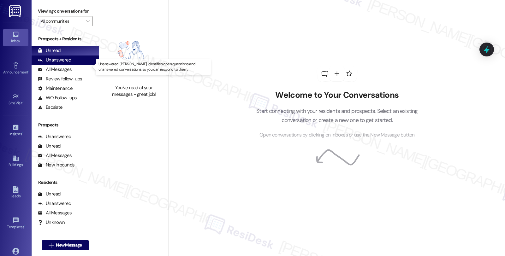  I want to click on div: Residents, so click(65, 182).